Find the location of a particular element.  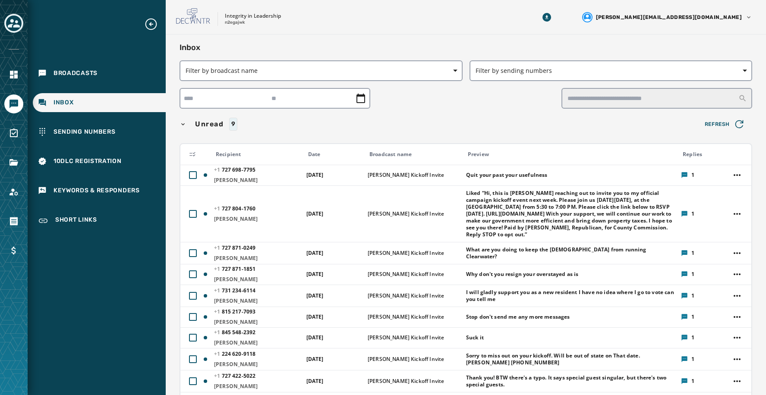

button: Filter by sending numbers is located at coordinates (611, 71).